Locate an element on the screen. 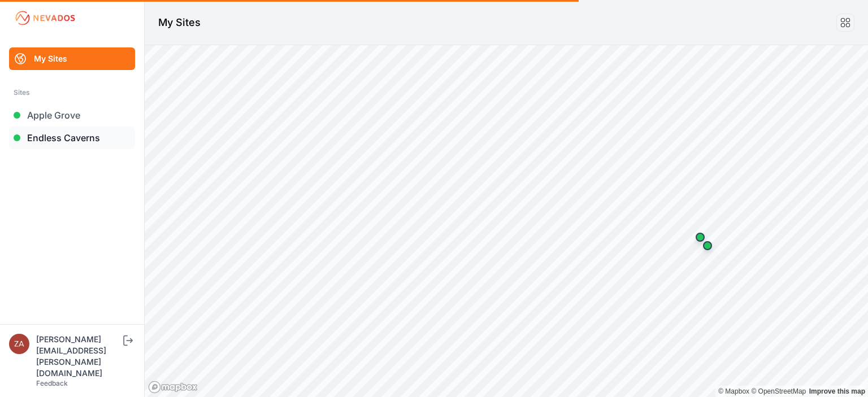 The image size is (868, 397). div: Sites is located at coordinates (72, 92).